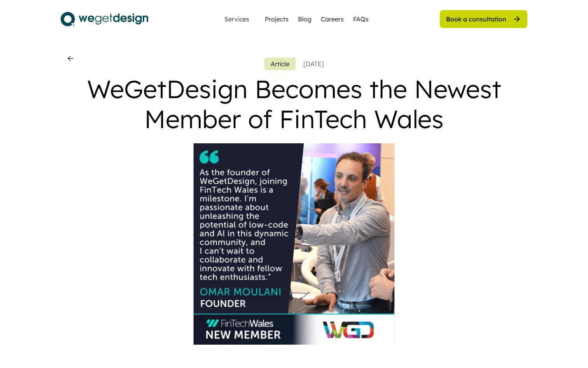  Describe the element at coordinates (276, 19) in the screenshot. I see `a: Projects` at that location.